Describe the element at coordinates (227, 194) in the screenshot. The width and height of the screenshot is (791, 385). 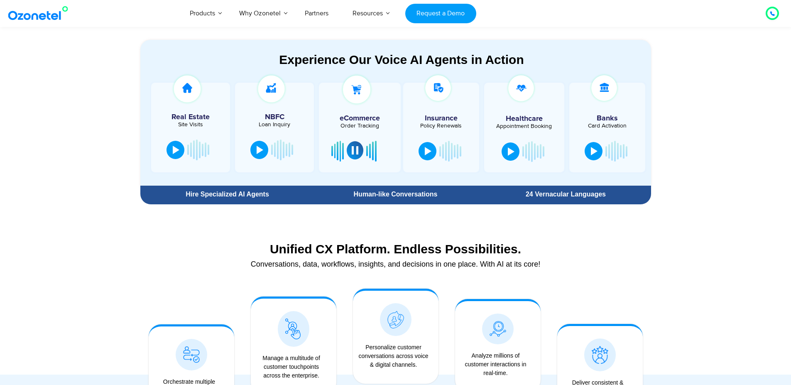
I see `div: Hire Specialized AI Agents` at that location.